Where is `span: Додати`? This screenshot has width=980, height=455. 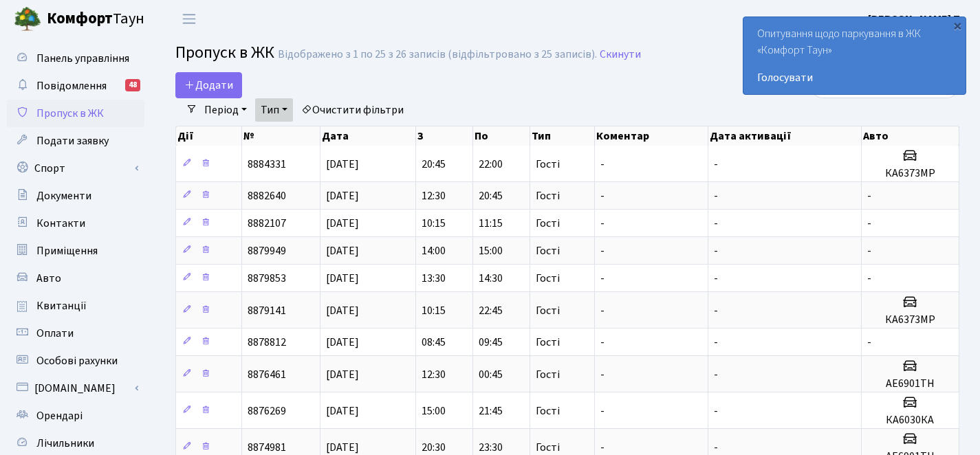
span: Додати is located at coordinates (209, 86).